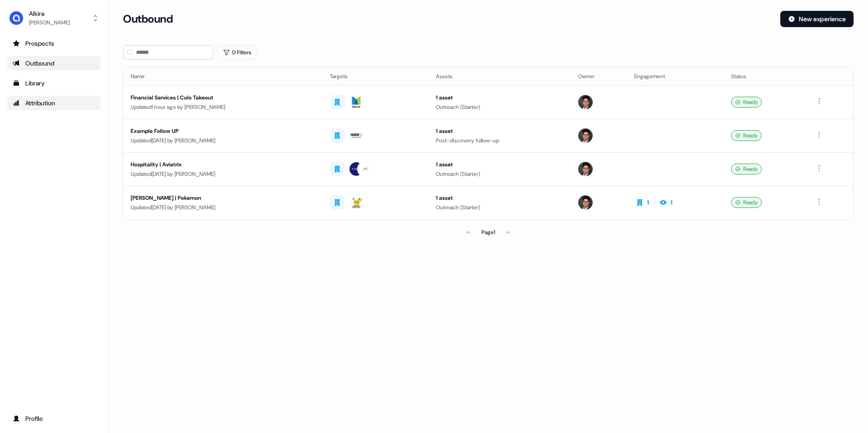  Describe the element at coordinates (148, 19) in the screenshot. I see `h3: Outbound` at that location.